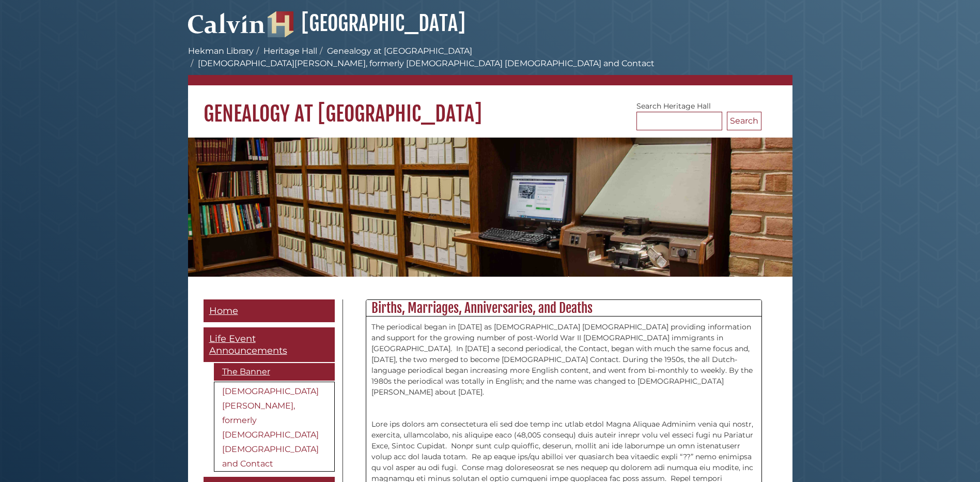 This screenshot has height=482, width=980. What do you see at coordinates (269, 311) in the screenshot?
I see `a: Home` at bounding box center [269, 311].